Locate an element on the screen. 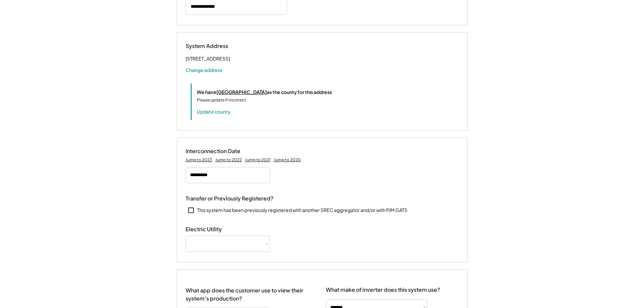 The image size is (644, 308). div: This system has been previously registered with another SREC aggregator and/or with PJM GATS is located at coordinates (302, 210).